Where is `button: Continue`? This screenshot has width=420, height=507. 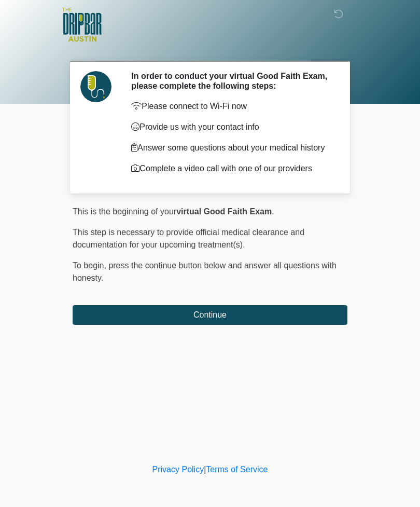
button: Continue is located at coordinates (210, 315).